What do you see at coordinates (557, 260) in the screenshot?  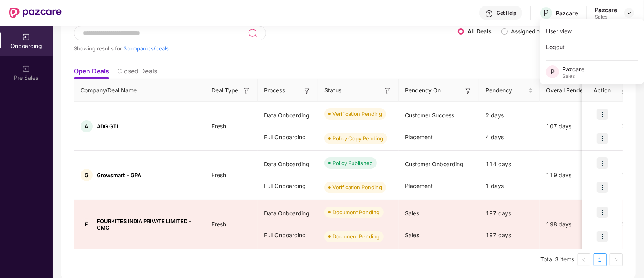 I see `li: Total 3 items` at bounding box center [557, 260].